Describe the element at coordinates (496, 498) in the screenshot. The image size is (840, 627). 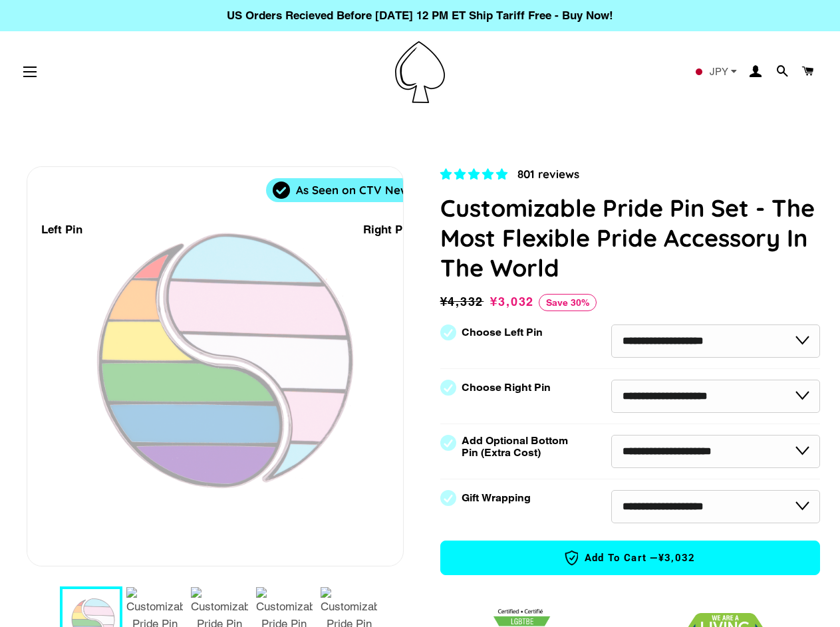
I see `label: Gift Wrapping` at that location.